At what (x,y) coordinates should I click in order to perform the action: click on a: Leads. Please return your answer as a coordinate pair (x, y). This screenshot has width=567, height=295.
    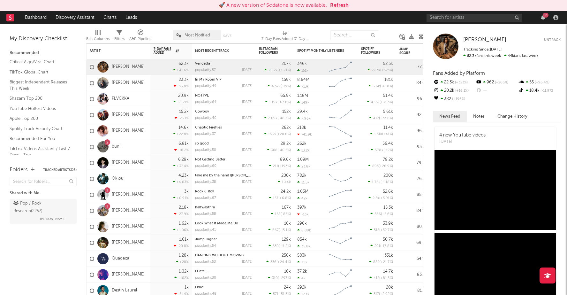
    Looking at the image, I should click on (131, 18).